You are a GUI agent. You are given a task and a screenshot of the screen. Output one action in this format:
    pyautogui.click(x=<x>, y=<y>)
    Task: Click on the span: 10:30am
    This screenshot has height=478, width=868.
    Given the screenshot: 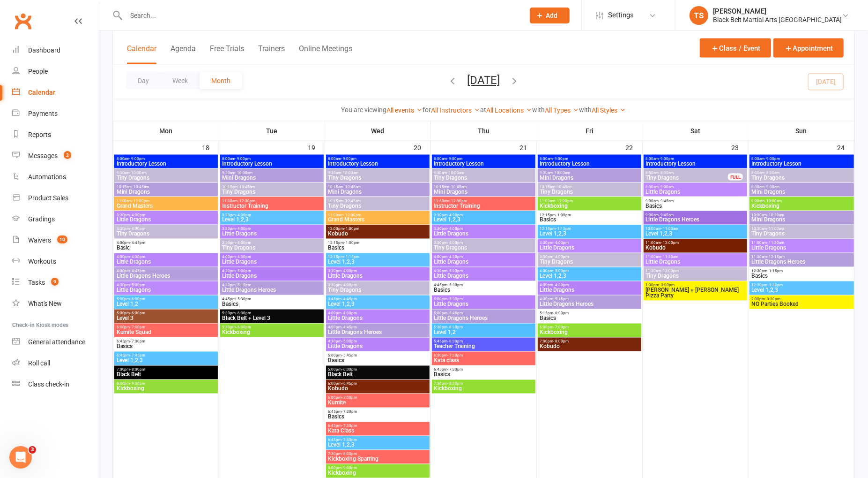 What is the action you would take?
    pyautogui.click(x=802, y=229)
    